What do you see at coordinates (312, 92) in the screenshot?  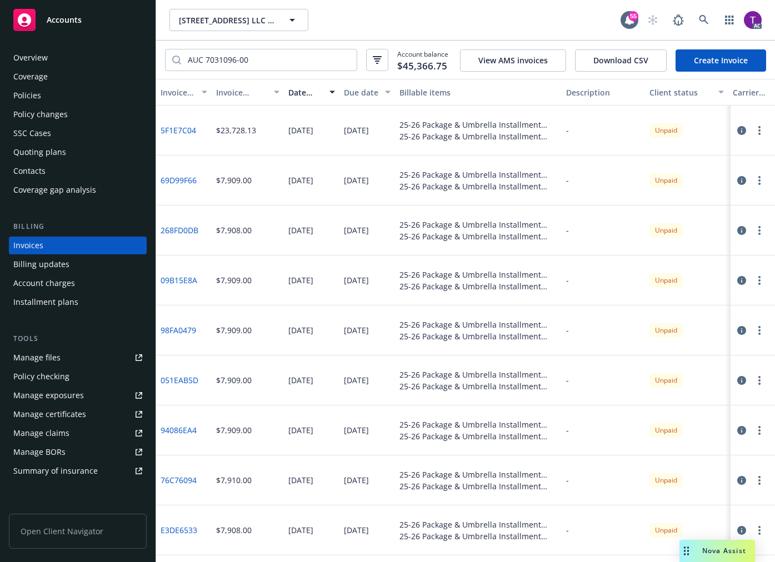 I see `button: Date issued` at bounding box center [312, 92].